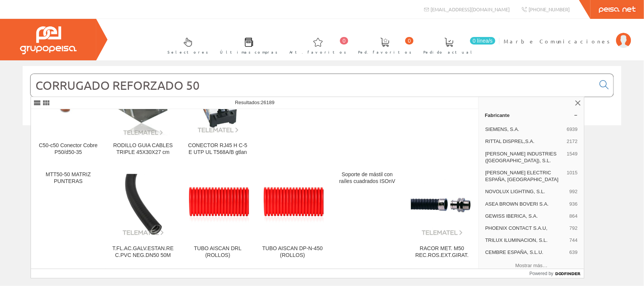 This screenshot has height=286, width=644. Describe the element at coordinates (248, 52) in the screenshot. I see `span: Últimas compras` at that location.